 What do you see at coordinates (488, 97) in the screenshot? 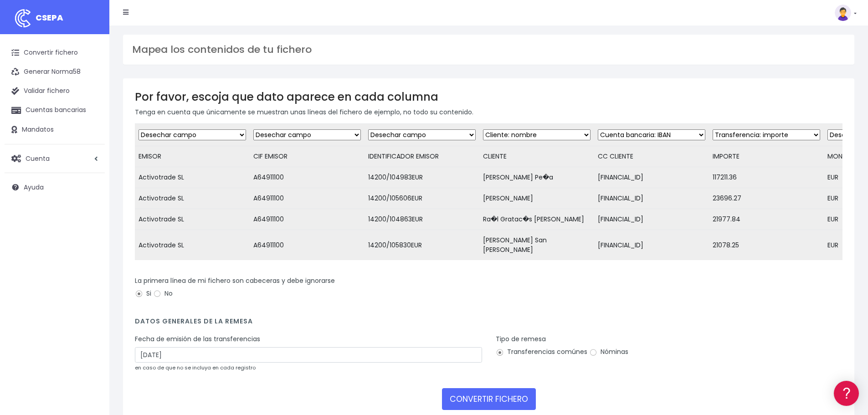
I see `h3: Por favor, escoja que dato aparece en cada columna` at bounding box center [488, 97].